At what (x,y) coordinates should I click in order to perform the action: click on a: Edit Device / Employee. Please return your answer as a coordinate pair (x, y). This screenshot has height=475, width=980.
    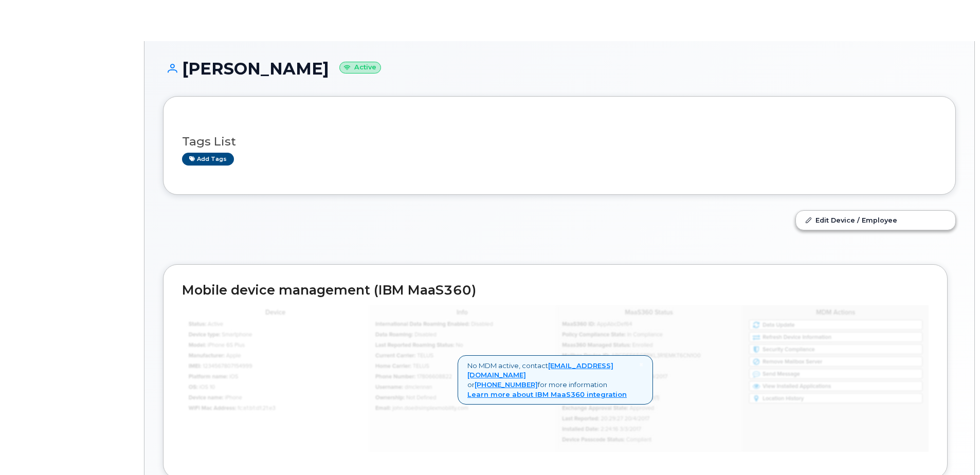
    Looking at the image, I should click on (875, 220).